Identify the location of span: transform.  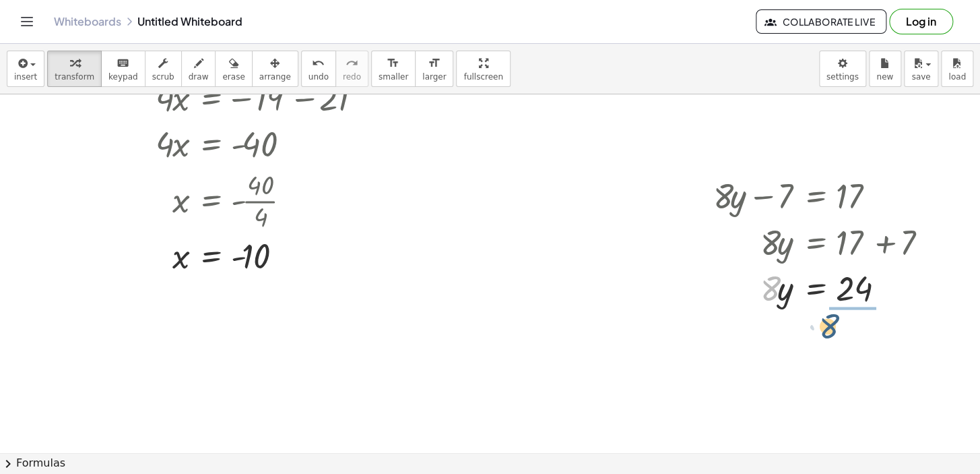
(74, 77).